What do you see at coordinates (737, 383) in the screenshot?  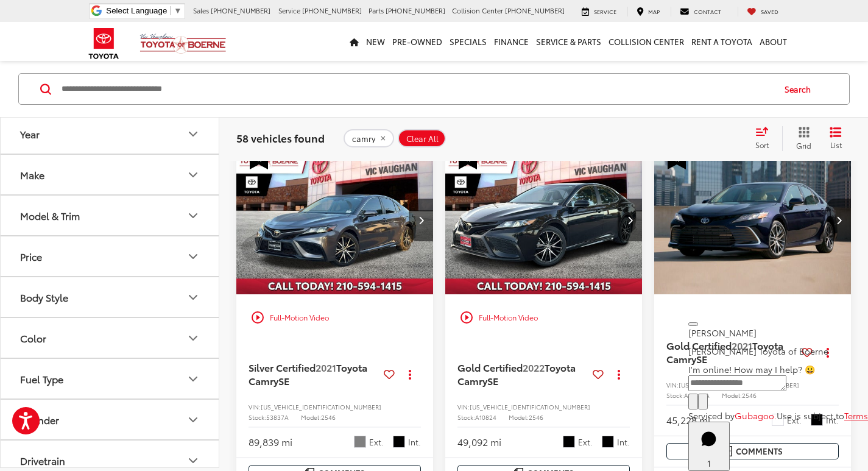 I see `textarea: Type your message` at bounding box center [737, 383].